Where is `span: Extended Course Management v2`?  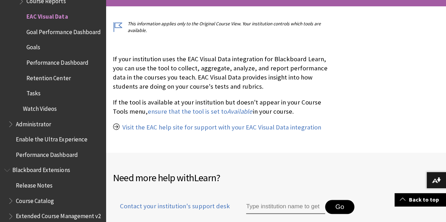 span: Extended Course Management v2 is located at coordinates (58, 215).